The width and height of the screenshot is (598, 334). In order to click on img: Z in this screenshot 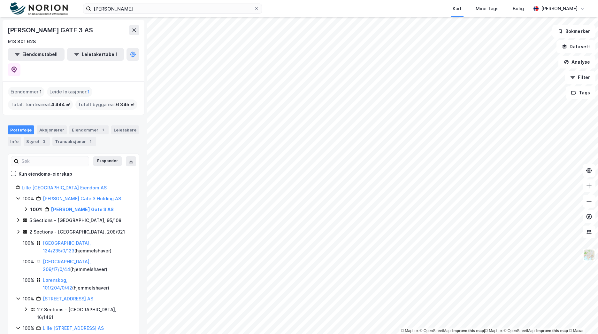, I will do `click(589, 255)`.